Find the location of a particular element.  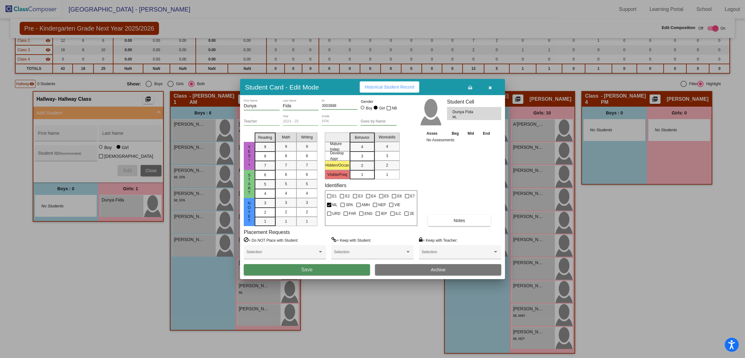

mat-label: Gender is located at coordinates (379, 102).